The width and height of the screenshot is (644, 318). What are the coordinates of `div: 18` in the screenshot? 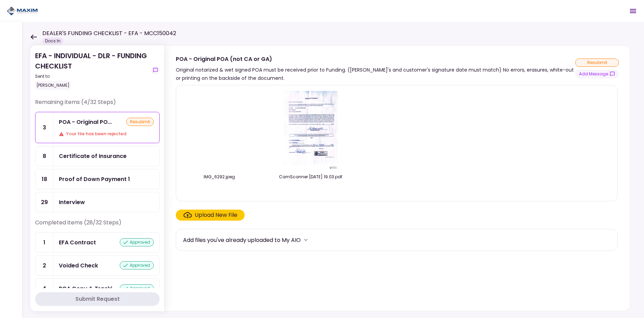 It's located at (44, 179).